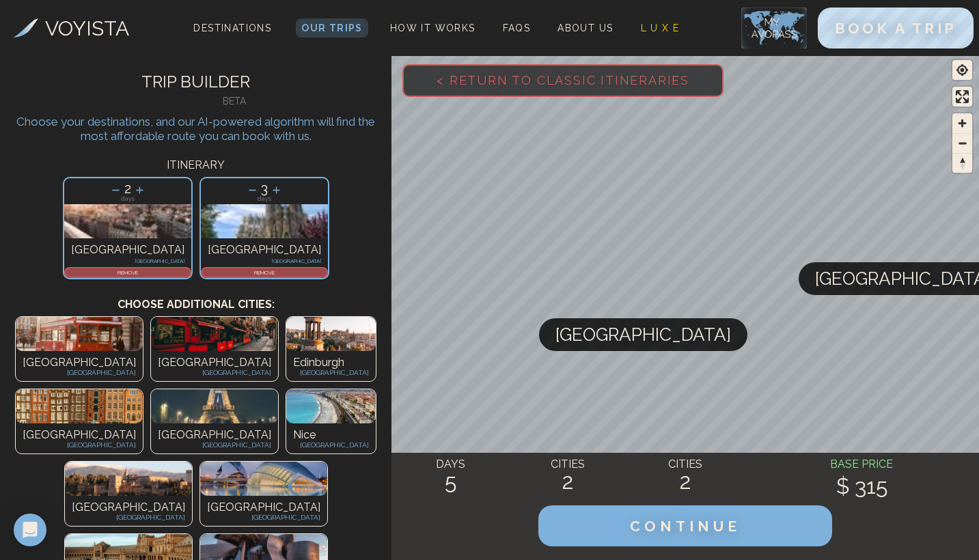  Describe the element at coordinates (196, 129) in the screenshot. I see `p: Choose your destinations, and our AI-powered algorithm will find the most affordable route you ca...` at that location.